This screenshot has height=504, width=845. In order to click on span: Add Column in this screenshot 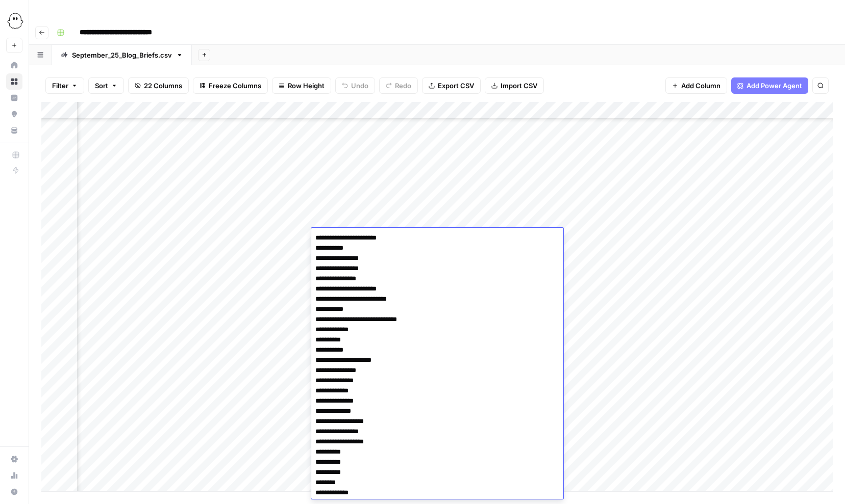, I will do `click(700, 86)`.